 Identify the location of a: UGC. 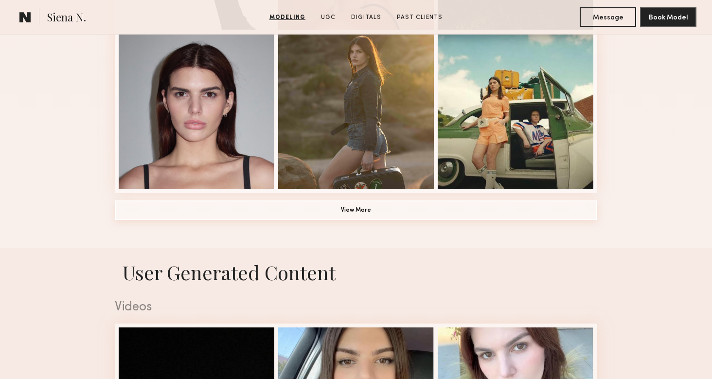
(328, 18).